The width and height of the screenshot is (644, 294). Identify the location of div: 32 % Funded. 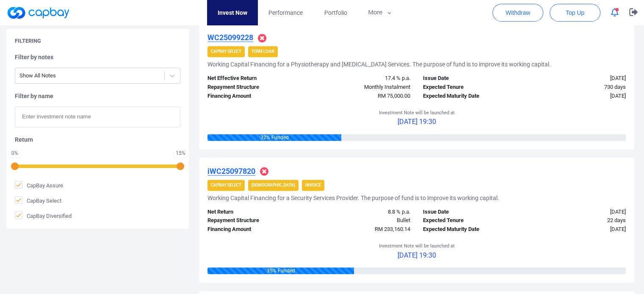
(275, 137).